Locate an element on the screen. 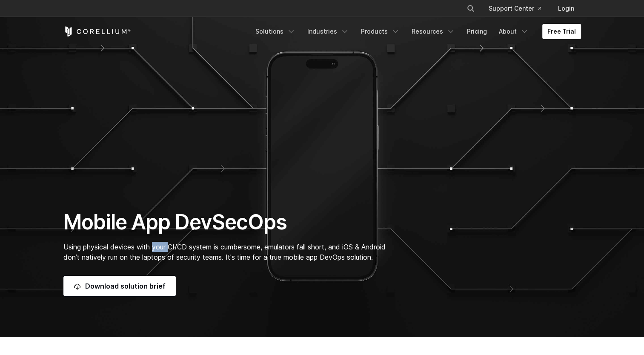  a: About is located at coordinates (514, 31).